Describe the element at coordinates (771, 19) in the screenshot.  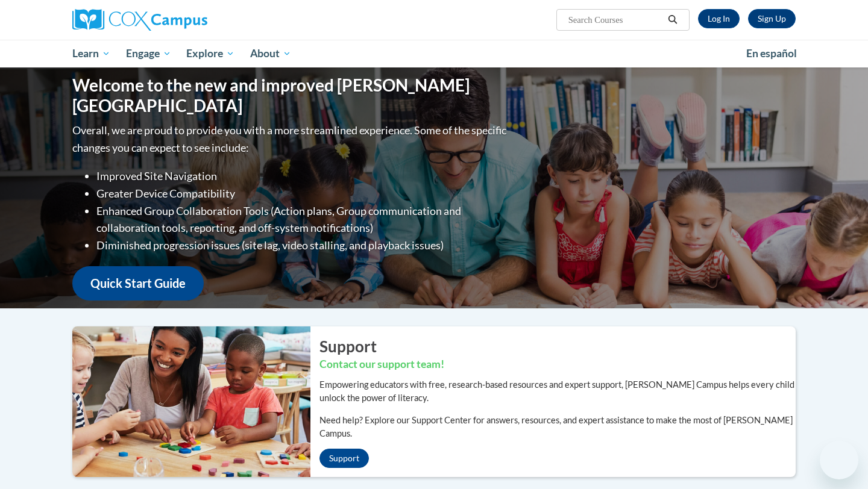
I see `a: Register` at that location.